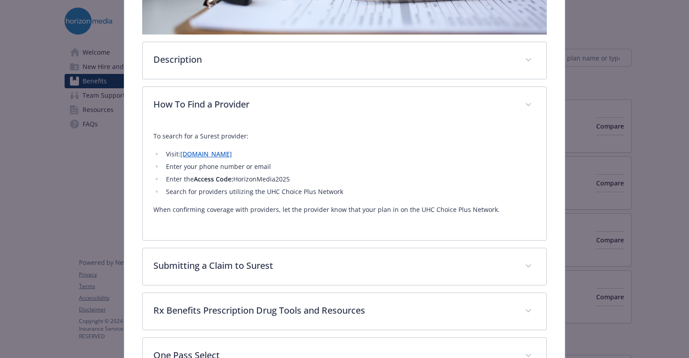  Describe the element at coordinates (344, 210) in the screenshot. I see `p: When confirming coverage with providers, let the provider know that your plan in on the UHC Choic...` at that location.